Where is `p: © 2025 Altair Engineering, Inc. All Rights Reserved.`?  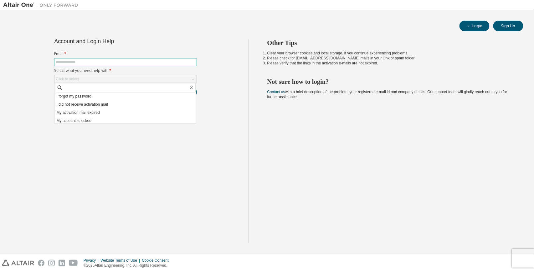 p: © 2025 Altair Engineering, Inc. All Rights Reserved. is located at coordinates (128, 266).